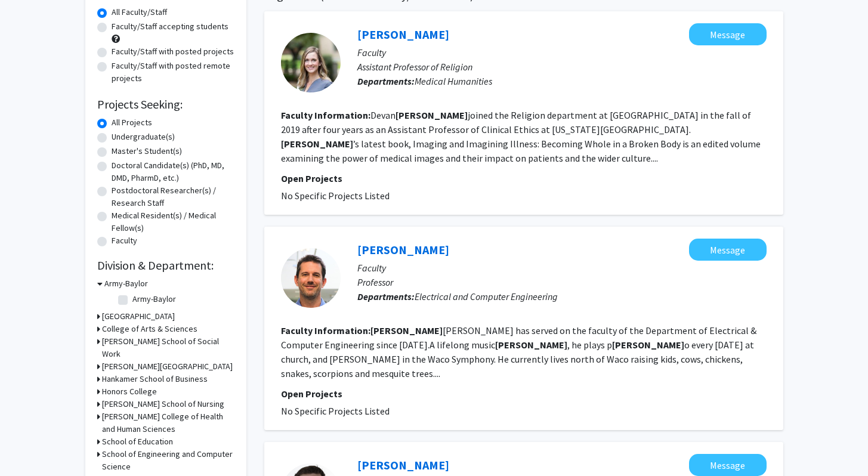 This screenshot has height=476, width=868. What do you see at coordinates (132, 122) in the screenshot?
I see `label: All Projects` at bounding box center [132, 122].